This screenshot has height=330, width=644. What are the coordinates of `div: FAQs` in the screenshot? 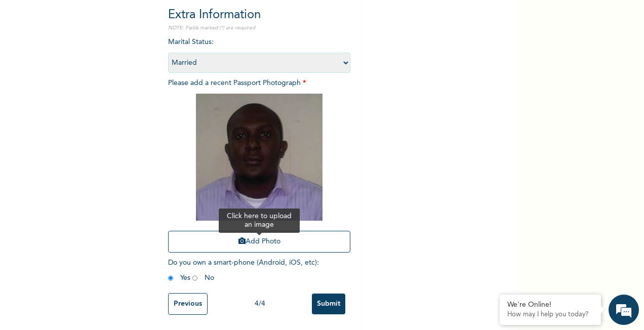 It's located at (146, 293).